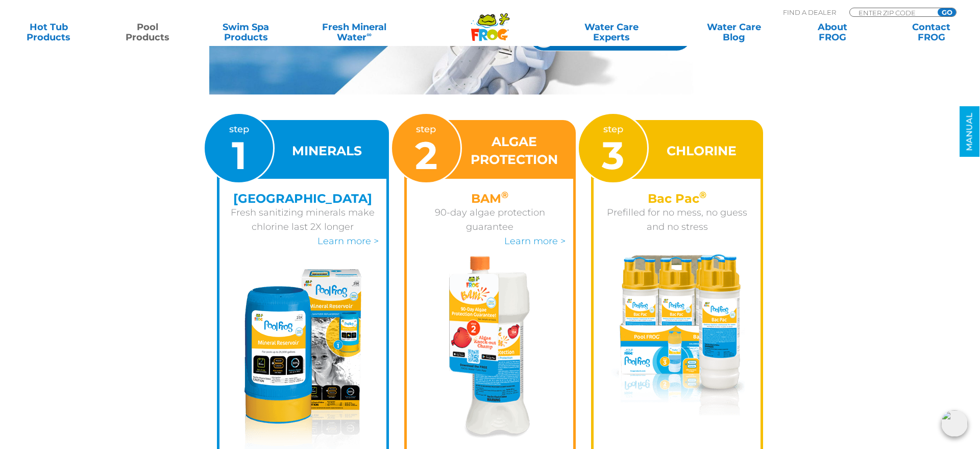 The width and height of the screenshot is (980, 449). Describe the element at coordinates (303, 220) in the screenshot. I see `p: Fresh sanitizing minerals make chlorine last 2X longer` at that location.